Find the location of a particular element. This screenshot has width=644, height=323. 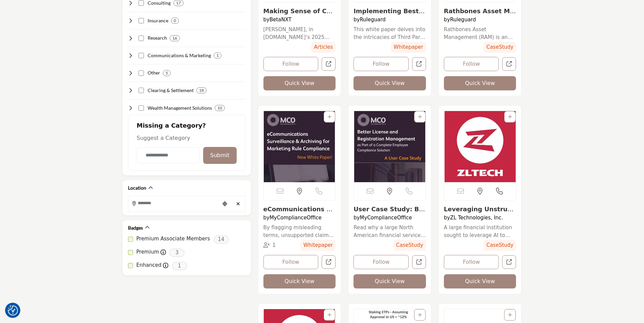

div: 10 Results For Wealth Management Solutions is located at coordinates (220, 108).